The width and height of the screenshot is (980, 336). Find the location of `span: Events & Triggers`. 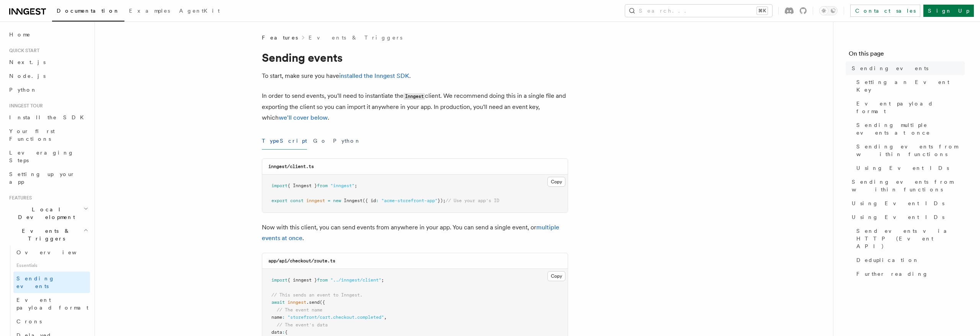

span: Events & Triggers is located at coordinates (45, 235).